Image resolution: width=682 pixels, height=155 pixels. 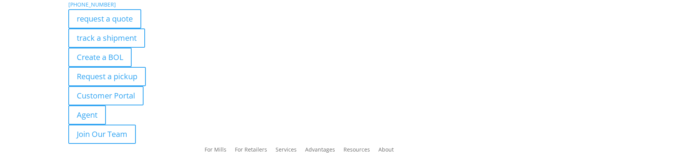 What do you see at coordinates (107, 76) in the screenshot?
I see `a: Request a pickup` at bounding box center [107, 76].